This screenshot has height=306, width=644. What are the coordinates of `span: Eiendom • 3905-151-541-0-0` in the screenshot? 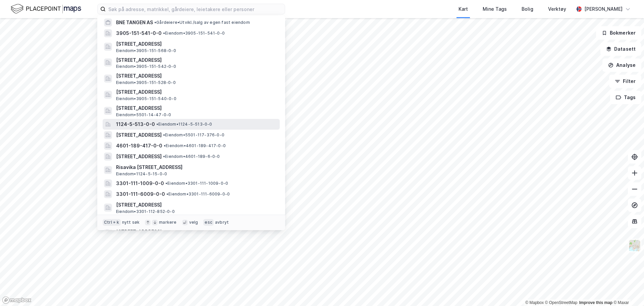 It's located at (194, 33).